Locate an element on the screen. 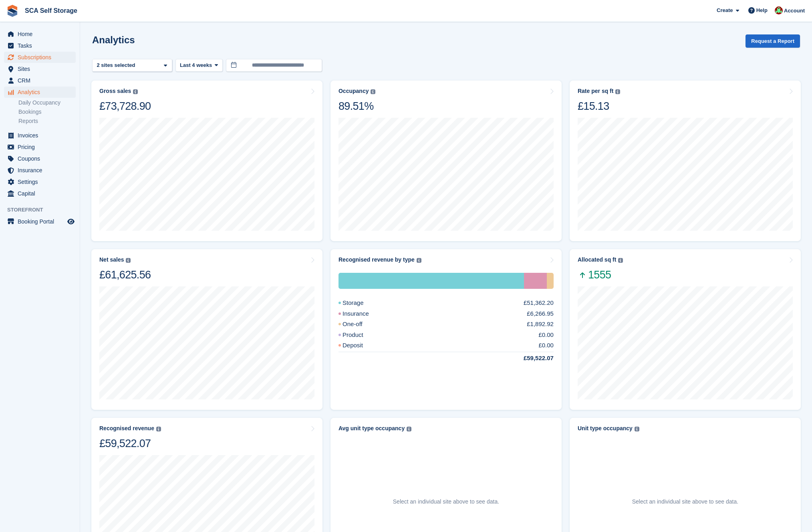  div: £73,728.90 is located at coordinates (125, 106).